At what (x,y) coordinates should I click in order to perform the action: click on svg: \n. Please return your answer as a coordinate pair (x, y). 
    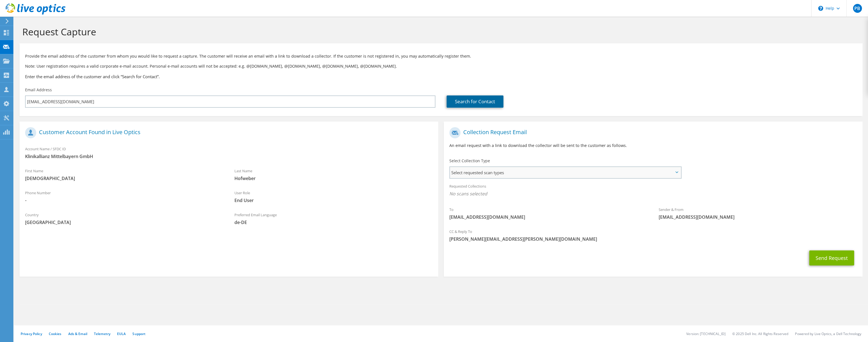
    Looking at the image, I should click on (820, 9).